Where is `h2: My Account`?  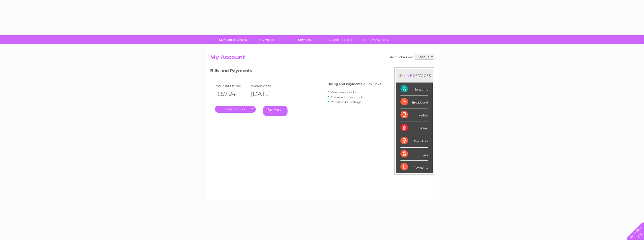 h2: My Account is located at coordinates (322, 58).